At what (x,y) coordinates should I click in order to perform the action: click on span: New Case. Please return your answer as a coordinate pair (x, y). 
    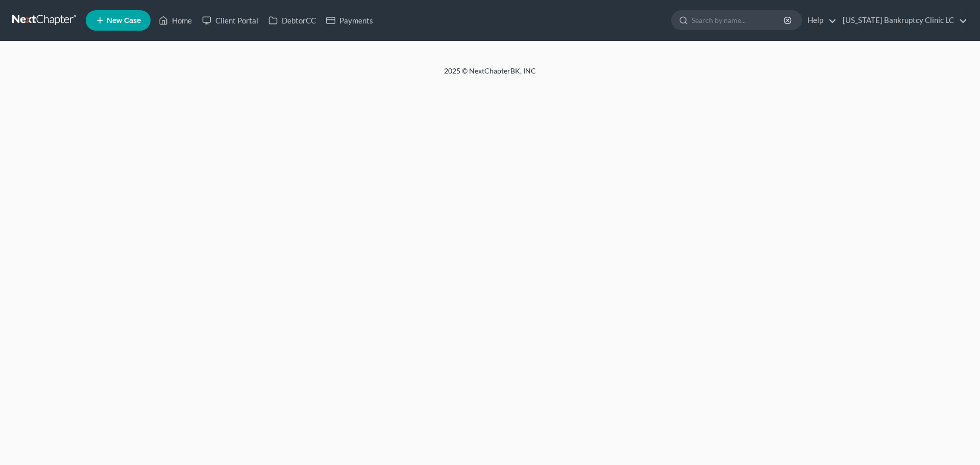
    Looking at the image, I should click on (123, 21).